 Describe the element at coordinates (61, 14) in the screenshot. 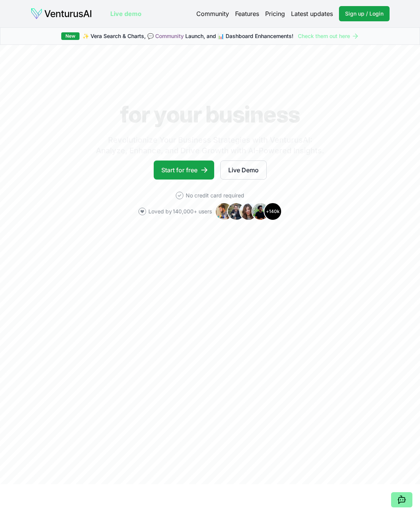

I see `img: logo` at that location.